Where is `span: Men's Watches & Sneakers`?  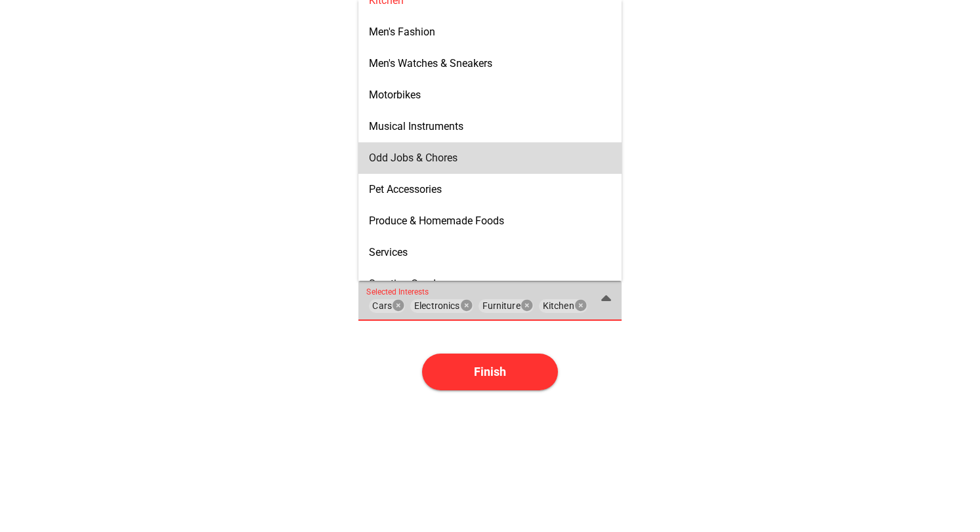
span: Men's Watches & Sneakers is located at coordinates (431, 63).